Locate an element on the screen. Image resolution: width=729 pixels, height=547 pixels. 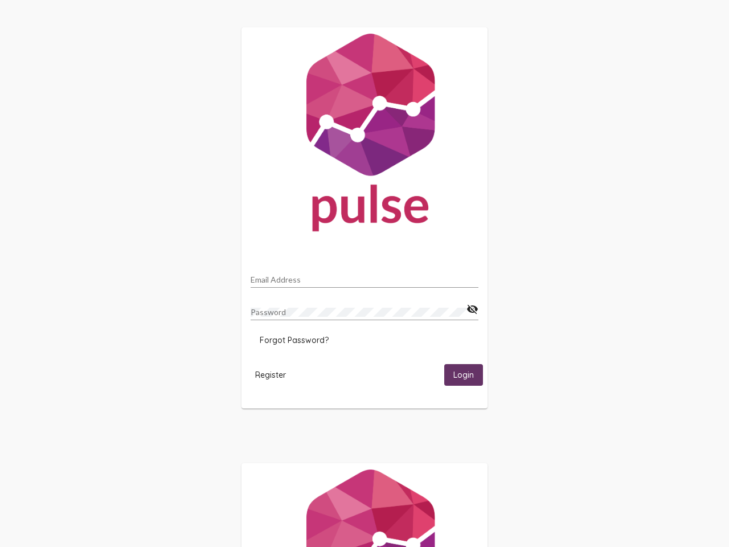
button: Register is located at coordinates (271, 374).